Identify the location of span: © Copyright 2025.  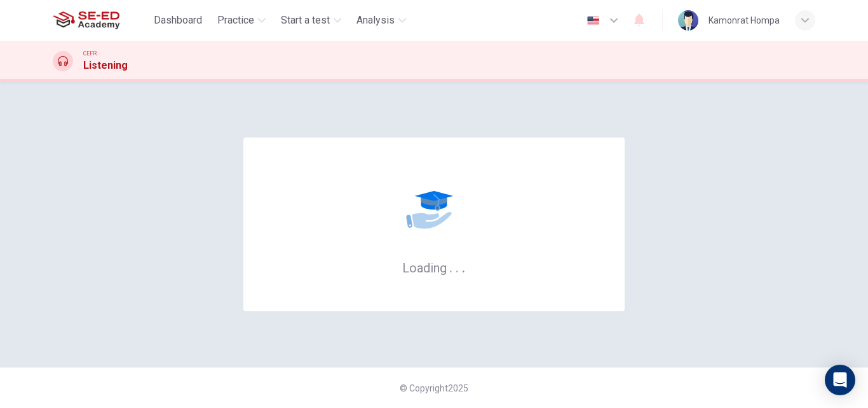
(434, 388).